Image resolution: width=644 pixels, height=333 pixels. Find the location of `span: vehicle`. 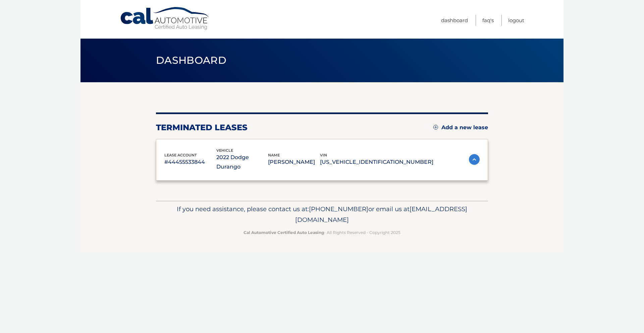

span: vehicle is located at coordinates (225, 150).